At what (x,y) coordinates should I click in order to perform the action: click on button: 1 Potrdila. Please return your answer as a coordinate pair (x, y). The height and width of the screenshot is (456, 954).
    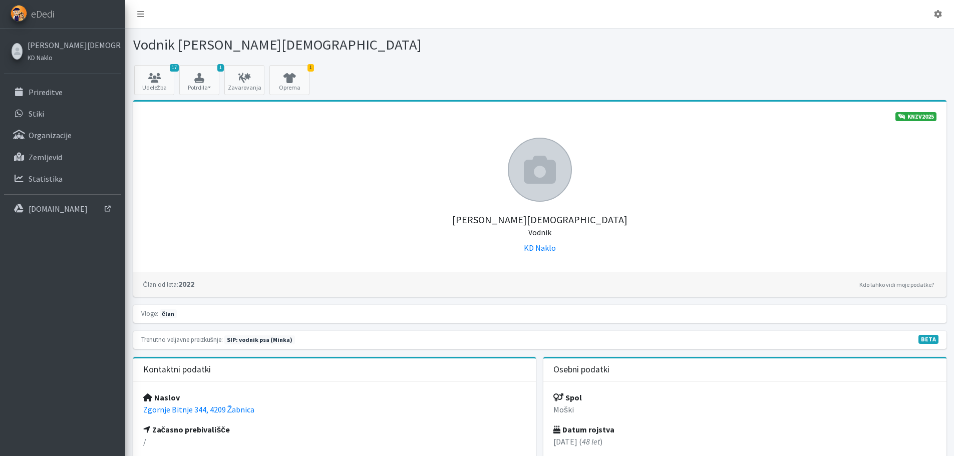
    Looking at the image, I should click on (199, 80).